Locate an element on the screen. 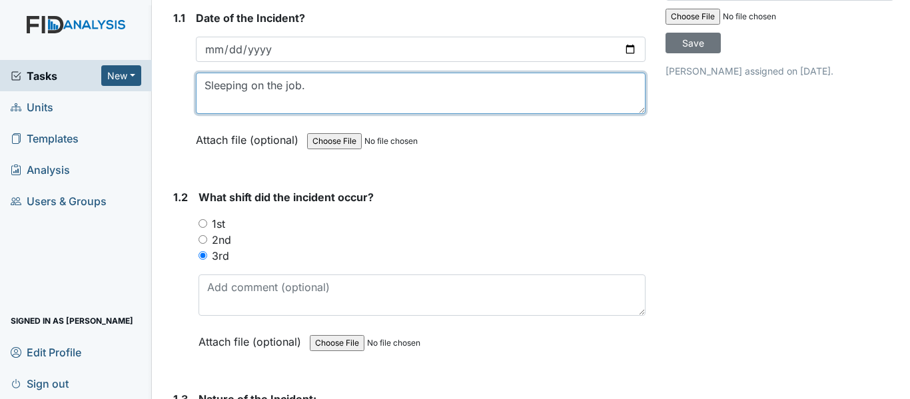 Image resolution: width=910 pixels, height=399 pixels. button: New is located at coordinates (121, 75).